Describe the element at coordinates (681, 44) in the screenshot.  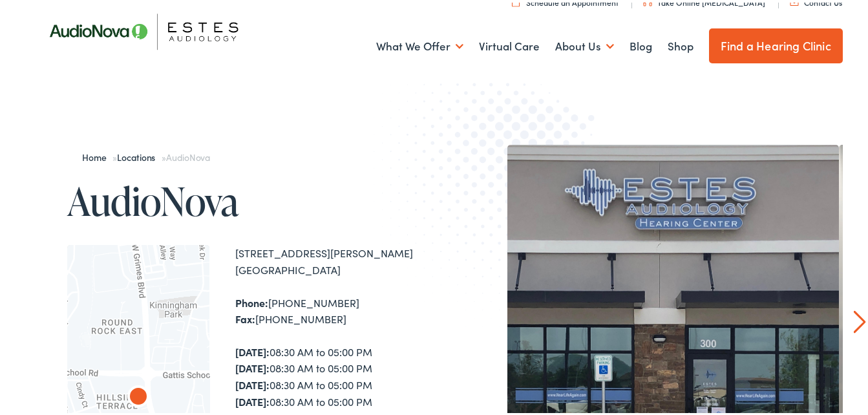
I see `a: Shop` at that location.